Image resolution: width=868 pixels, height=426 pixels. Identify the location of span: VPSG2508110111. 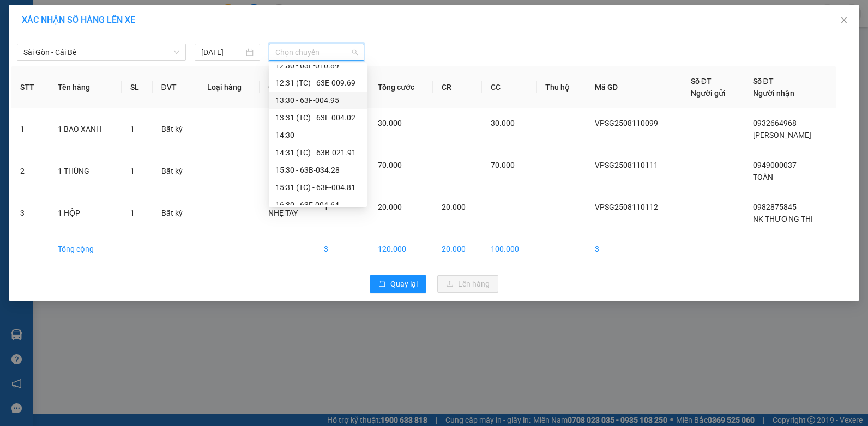
(626, 165).